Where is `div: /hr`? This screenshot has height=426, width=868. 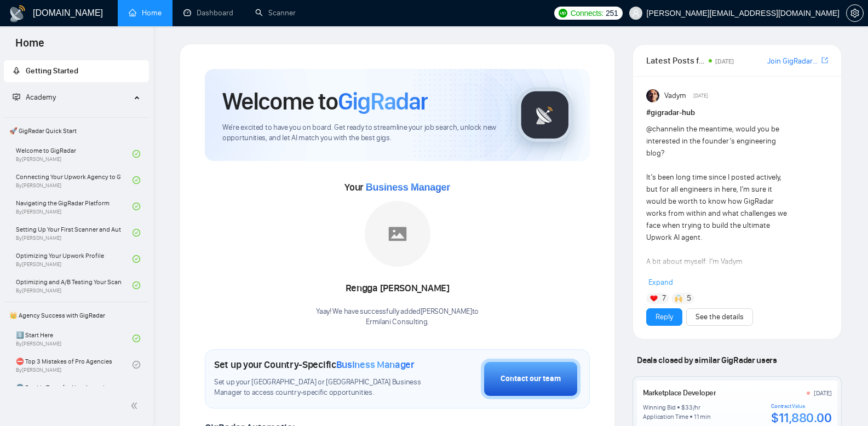
div: /hr is located at coordinates (697, 408).